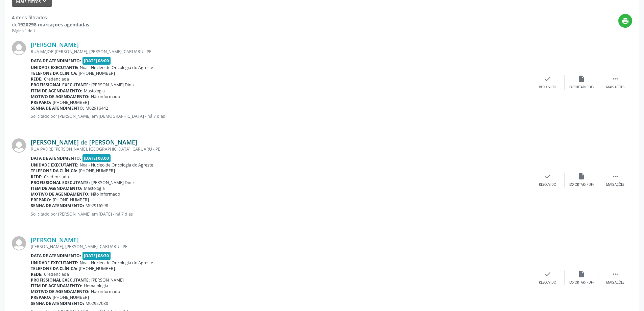 The width and height of the screenshot is (644, 311). What do you see at coordinates (625, 21) in the screenshot?
I see `button: print` at bounding box center [625, 21].